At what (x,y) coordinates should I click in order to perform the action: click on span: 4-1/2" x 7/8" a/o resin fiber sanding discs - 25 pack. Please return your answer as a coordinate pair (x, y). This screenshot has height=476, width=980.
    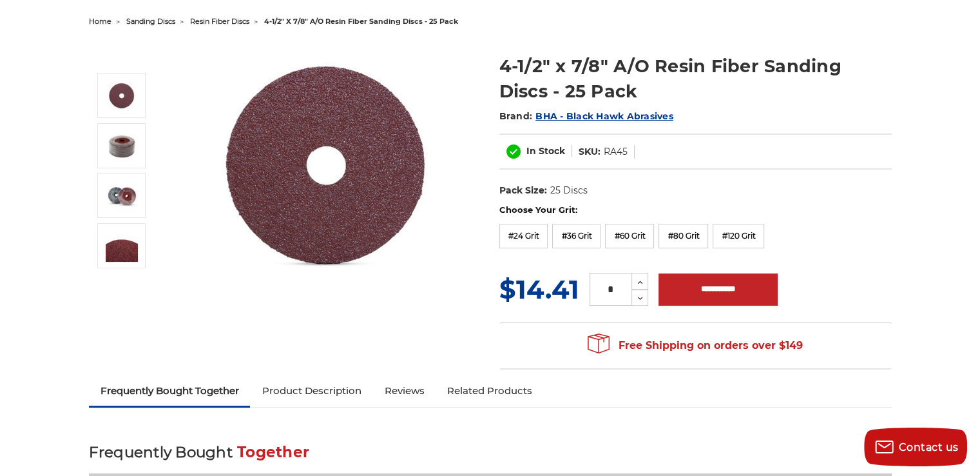
    Looking at the image, I should click on (360, 21).